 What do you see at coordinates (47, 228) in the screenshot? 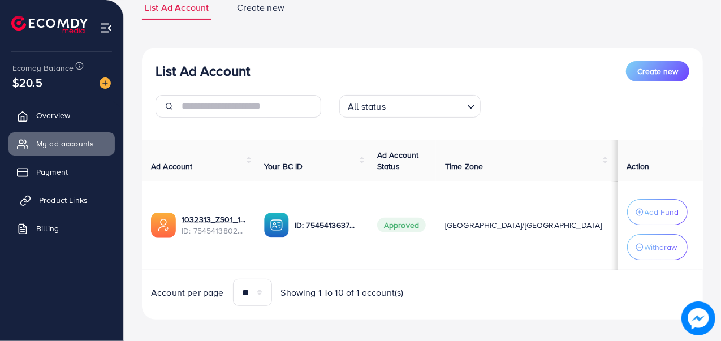
I see `span: Billing` at bounding box center [47, 228].